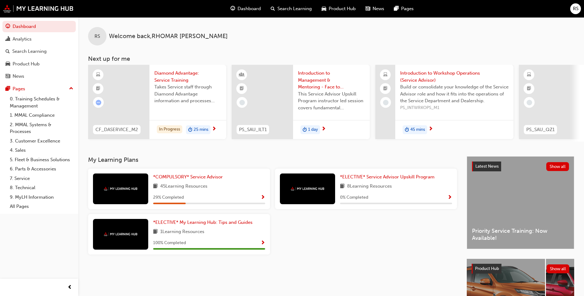 This screenshot has height=296, width=584. I want to click on a: car-iconProduct Hub, so click(339, 9).